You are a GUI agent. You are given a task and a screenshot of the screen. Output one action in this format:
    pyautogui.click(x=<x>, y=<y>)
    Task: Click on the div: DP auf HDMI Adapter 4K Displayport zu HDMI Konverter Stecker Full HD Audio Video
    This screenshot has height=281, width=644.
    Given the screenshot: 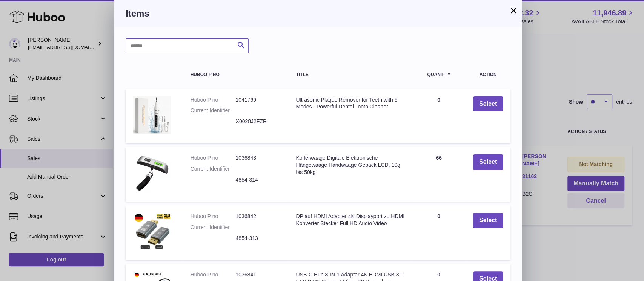 What is the action you would take?
    pyautogui.click(x=350, y=220)
    